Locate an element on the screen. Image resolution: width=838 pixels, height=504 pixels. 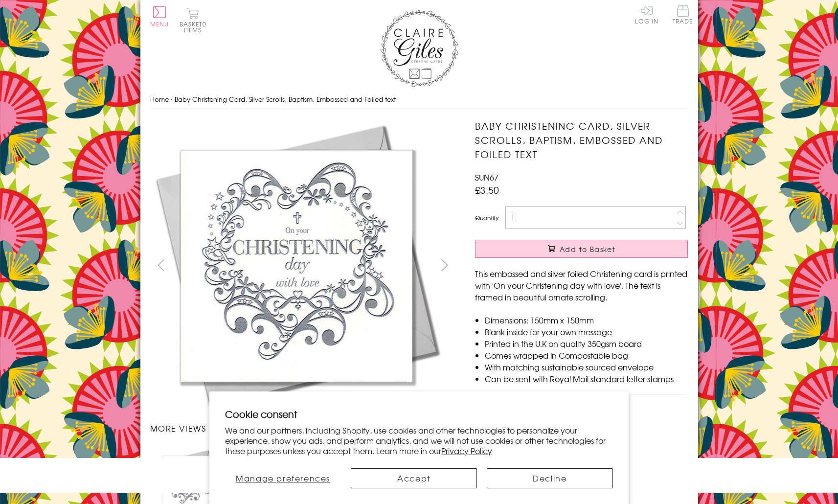
button: prev is located at coordinates (161, 265).